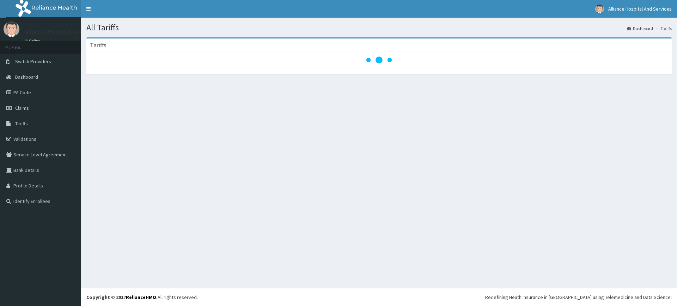 The height and width of the screenshot is (306, 677). What do you see at coordinates (640, 28) in the screenshot?
I see `a: Dashboard` at bounding box center [640, 28].